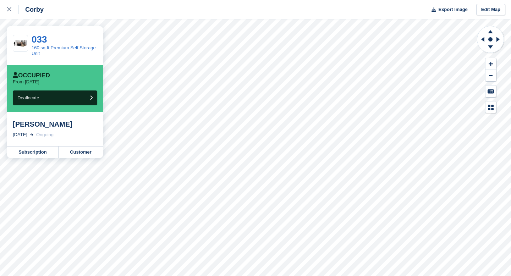 Image resolution: width=511 pixels, height=276 pixels. I want to click on button: Deallocate, so click(55, 98).